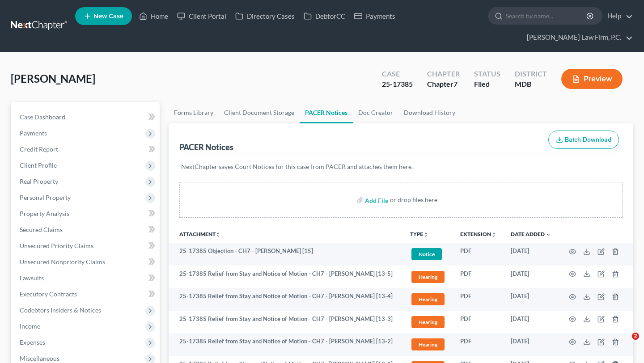 Image resolution: width=644 pixels, height=363 pixels. What do you see at coordinates (30, 326) in the screenshot?
I see `span: Income` at bounding box center [30, 326].